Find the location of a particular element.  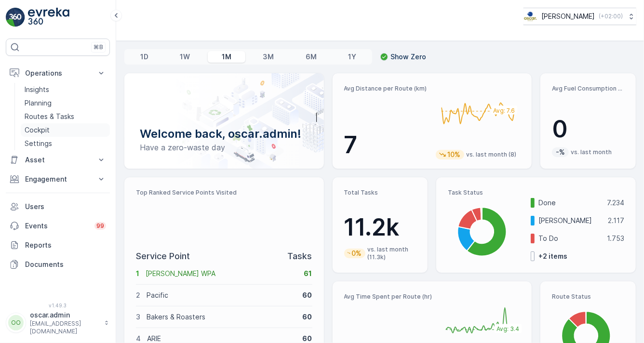

p: 1M is located at coordinates (226, 57).